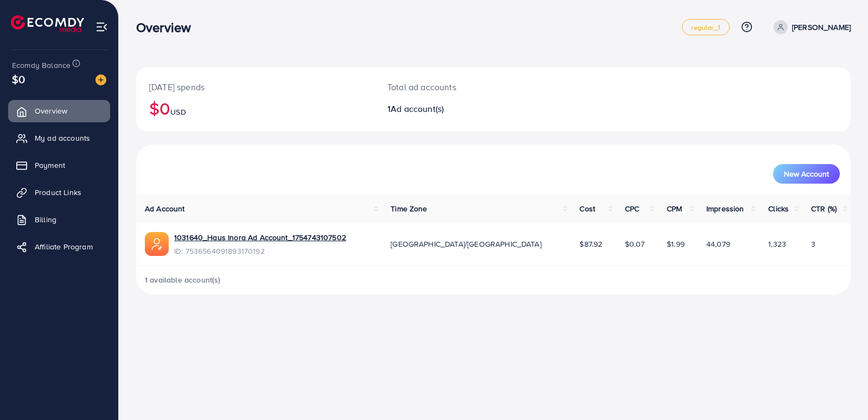 This screenshot has height=420, width=868. What do you see at coordinates (463, 108) in the screenshot?
I see `h2: 1` at bounding box center [463, 108].